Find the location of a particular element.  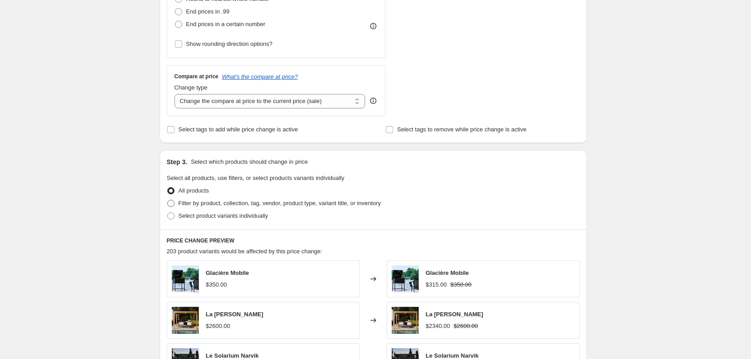

span: Select all products, use filters, or select products variants individually is located at coordinates (255, 178).